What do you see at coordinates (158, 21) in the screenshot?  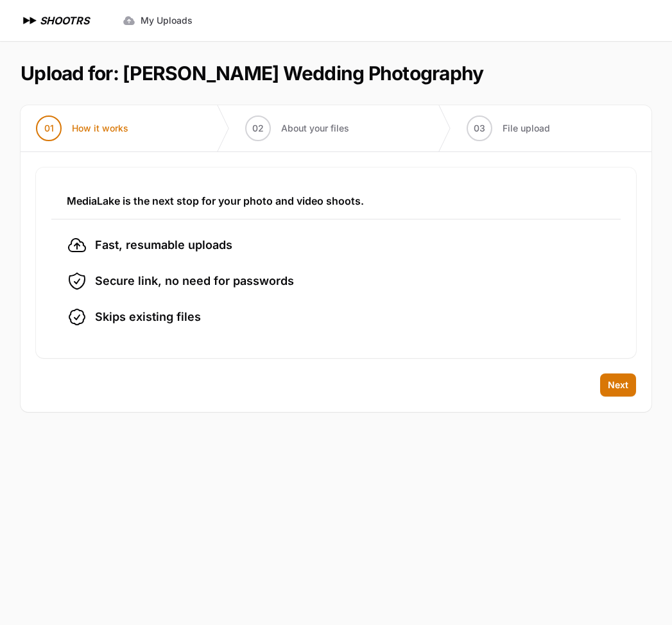 I see `a: My Uploads` at bounding box center [158, 21].